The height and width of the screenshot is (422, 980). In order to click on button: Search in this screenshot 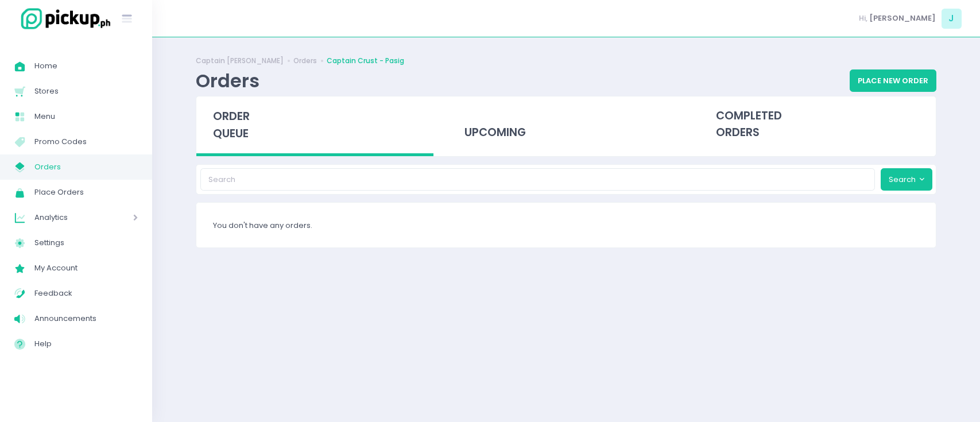, I will do `click(907, 179)`.